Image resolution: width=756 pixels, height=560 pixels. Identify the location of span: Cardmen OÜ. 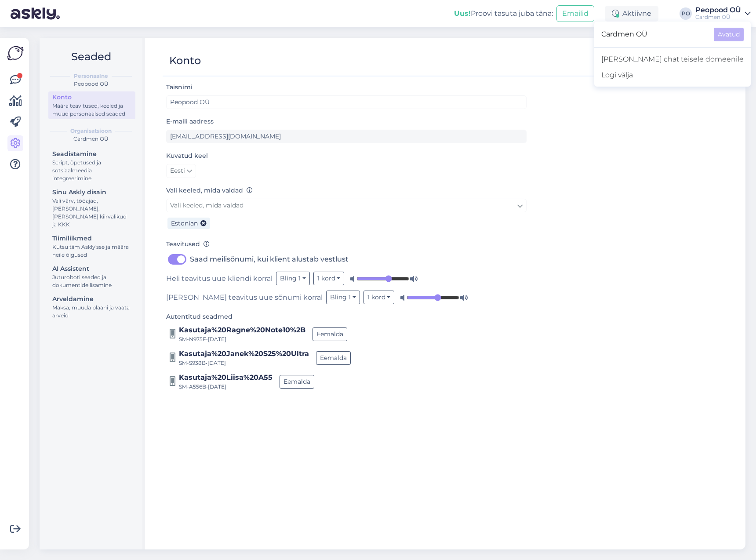
(653, 34).